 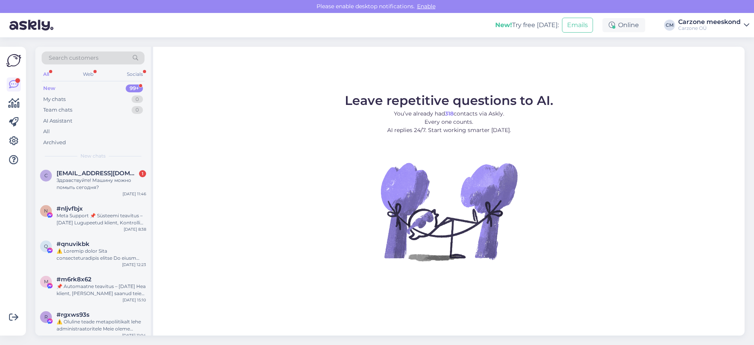 What do you see at coordinates (135, 74) in the screenshot?
I see `div: Socials` at bounding box center [135, 74].